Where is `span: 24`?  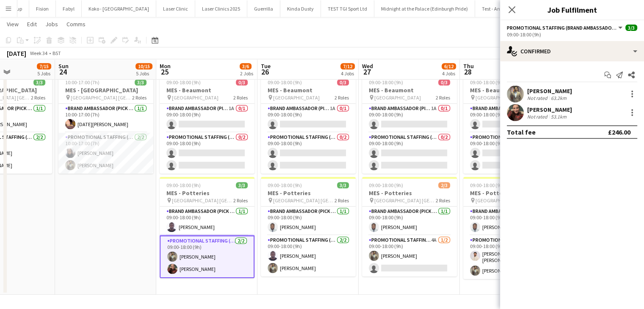 span: 24 is located at coordinates (63, 72).